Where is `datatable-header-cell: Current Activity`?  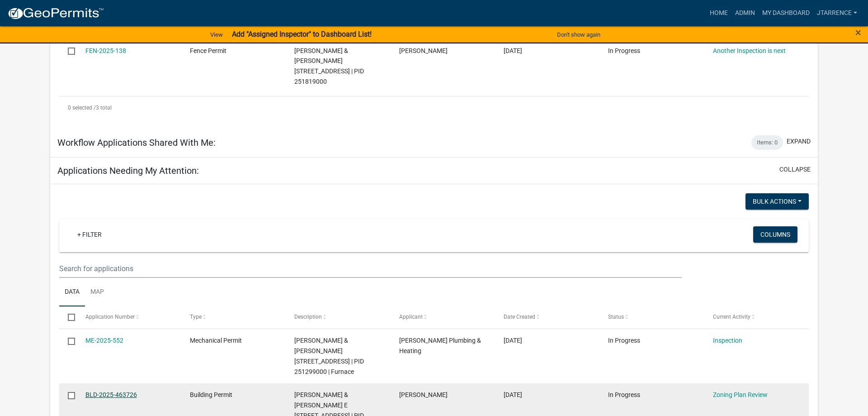
datatable-header-cell: Current Activity is located at coordinates (757, 317).